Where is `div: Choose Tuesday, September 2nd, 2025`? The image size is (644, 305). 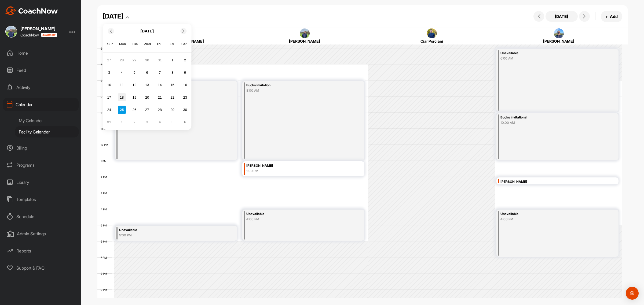
div: Choose Tuesday, September 2nd, 2025 is located at coordinates (135, 122).